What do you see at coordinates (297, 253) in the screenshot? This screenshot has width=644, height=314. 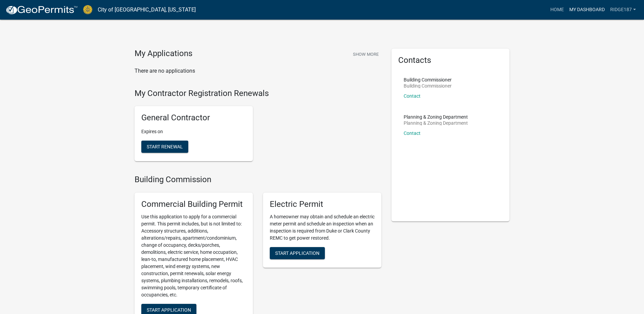 I see `button: Start Application` at bounding box center [297, 253].